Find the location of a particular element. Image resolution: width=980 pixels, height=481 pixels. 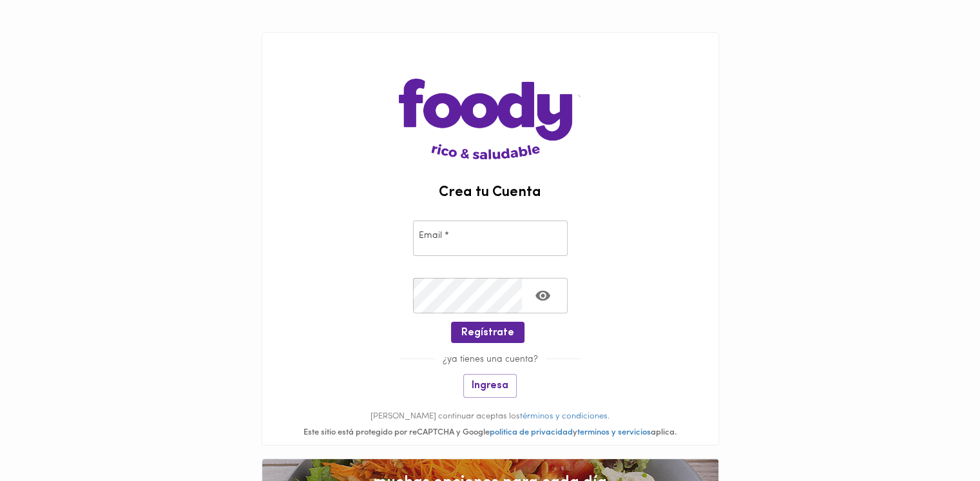

a: terminos y servicios is located at coordinates (614, 432).